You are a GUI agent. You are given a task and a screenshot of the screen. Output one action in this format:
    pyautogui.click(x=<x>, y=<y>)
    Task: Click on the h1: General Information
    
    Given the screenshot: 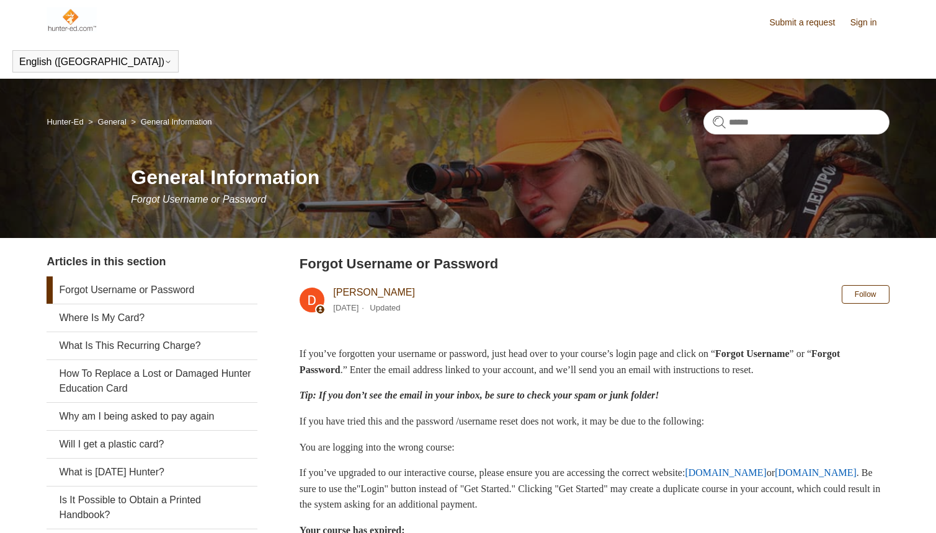 What is the action you would take?
    pyautogui.click(x=510, y=177)
    